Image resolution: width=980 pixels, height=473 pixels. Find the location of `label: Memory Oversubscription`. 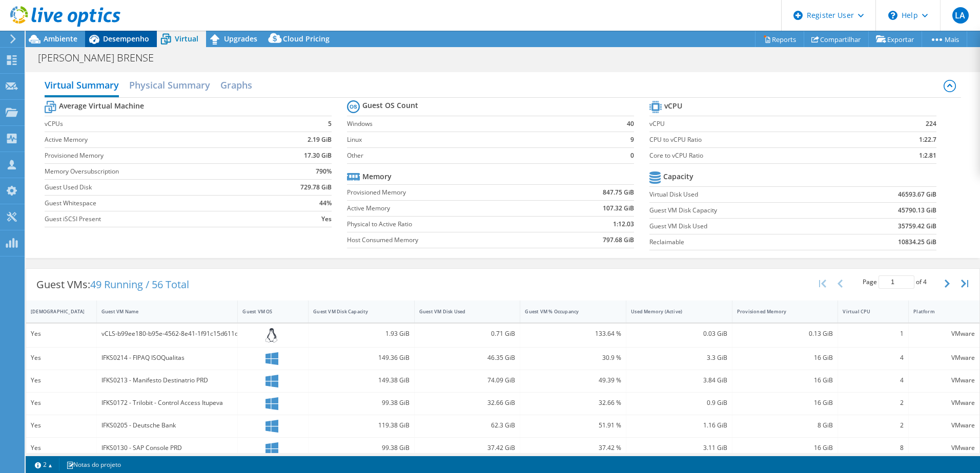

label: Memory Oversubscription is located at coordinates (154, 171).